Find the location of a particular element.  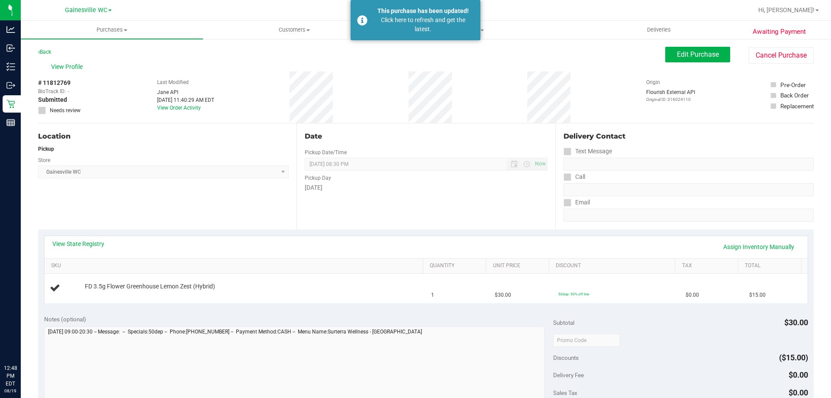

span: View Profile is located at coordinates (68, 67).